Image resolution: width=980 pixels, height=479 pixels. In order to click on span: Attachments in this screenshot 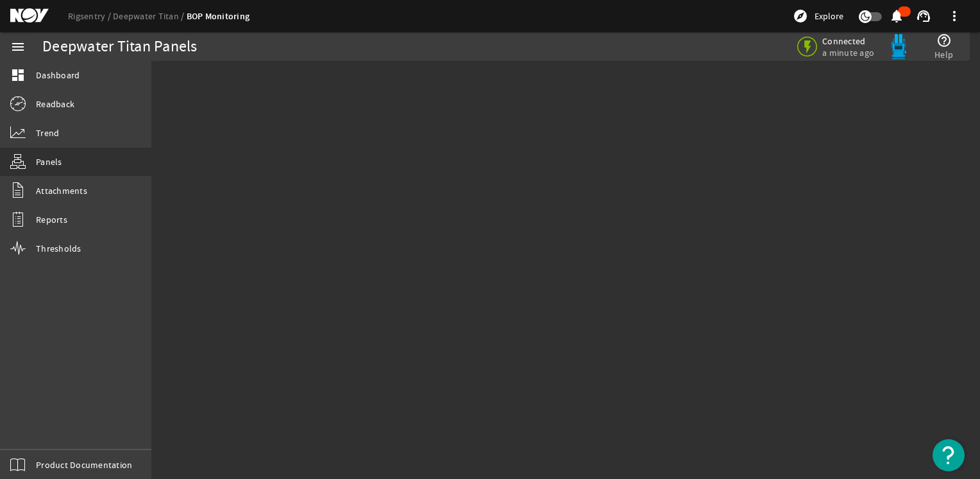, I will do `click(62, 191)`.